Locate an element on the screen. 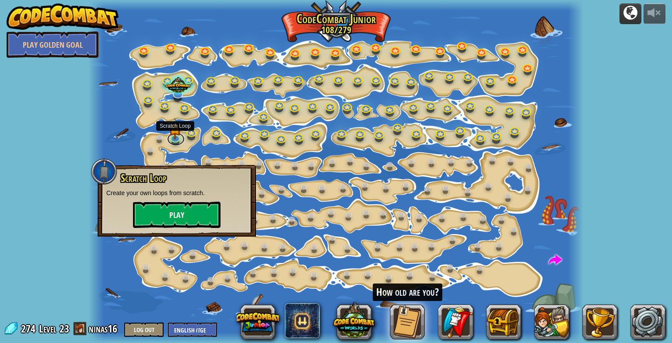 The width and height of the screenshot is (672, 343). button: Campaigns is located at coordinates (631, 14).